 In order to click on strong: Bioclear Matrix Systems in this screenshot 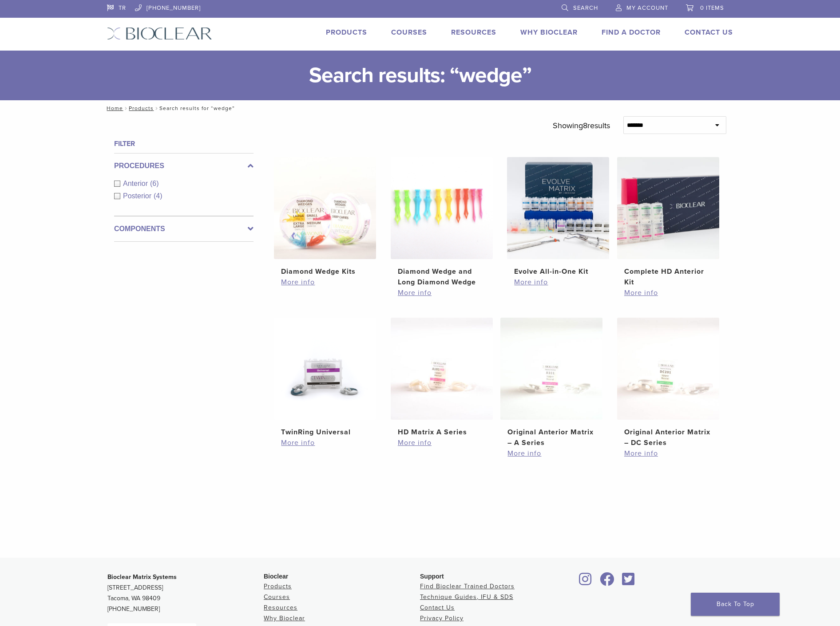, I will do `click(142, 577)`.